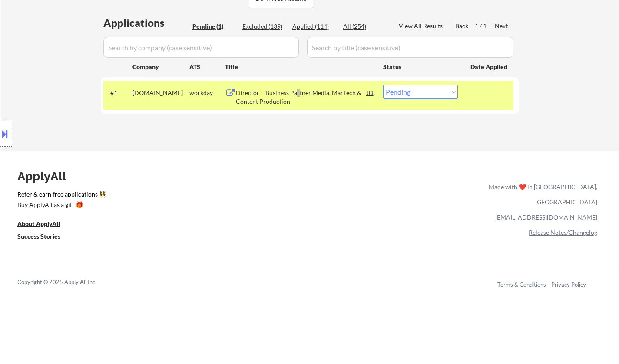 This screenshot has width=619, height=364. Describe the element at coordinates (489, 67) in the screenshot. I see `div: Date Applied` at that location.